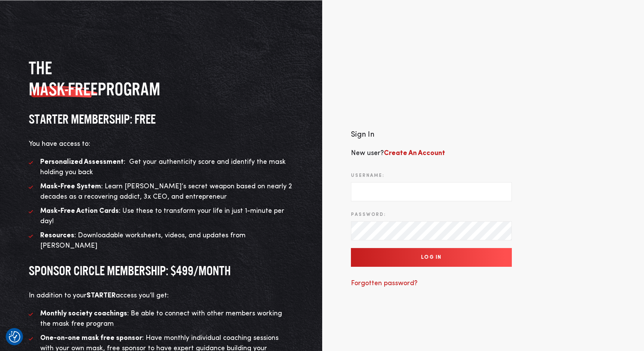 This screenshot has width=644, height=351. Describe the element at coordinates (91, 338) in the screenshot. I see `strong: One-on-one mask free sponsor` at that location.